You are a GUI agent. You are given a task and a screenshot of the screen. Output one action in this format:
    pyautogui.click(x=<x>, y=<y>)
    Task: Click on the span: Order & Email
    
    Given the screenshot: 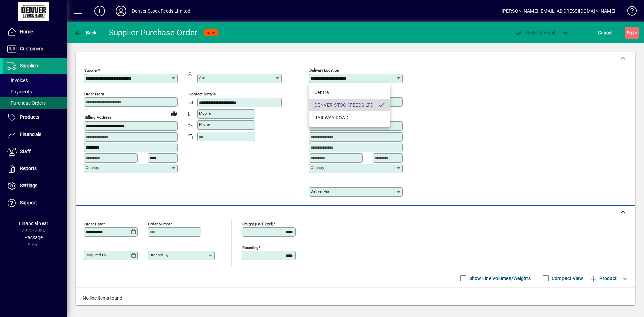 What is the action you would take?
    pyautogui.click(x=535, y=33)
    